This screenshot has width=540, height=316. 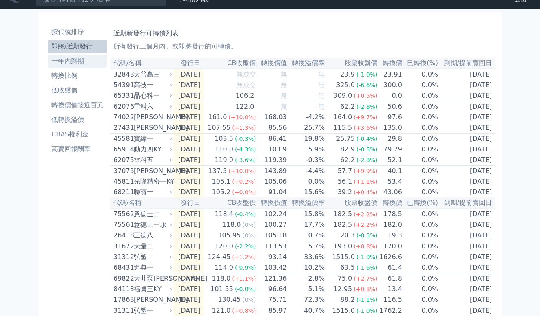 I want to click on div: 101.55, so click(x=222, y=289).